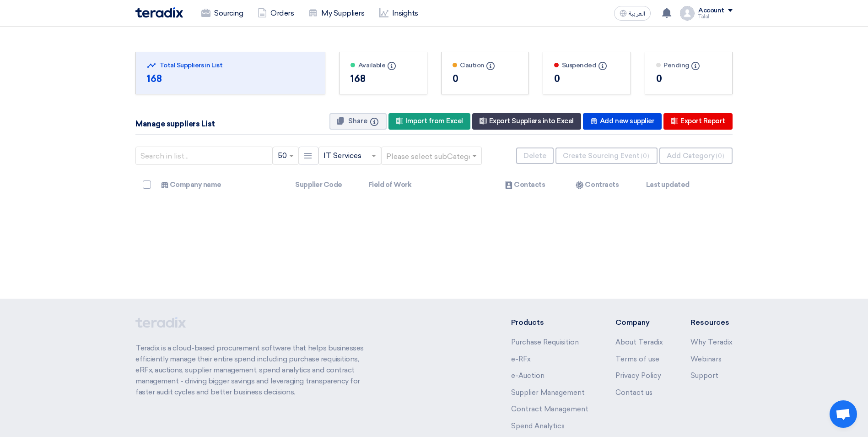 The image size is (868, 437). I want to click on th: Contacts, so click(531, 184).